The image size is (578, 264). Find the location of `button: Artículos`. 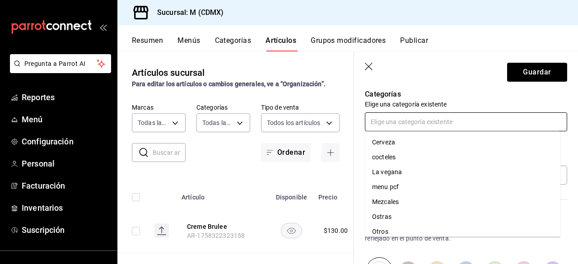

button: Artículos is located at coordinates (281, 44).